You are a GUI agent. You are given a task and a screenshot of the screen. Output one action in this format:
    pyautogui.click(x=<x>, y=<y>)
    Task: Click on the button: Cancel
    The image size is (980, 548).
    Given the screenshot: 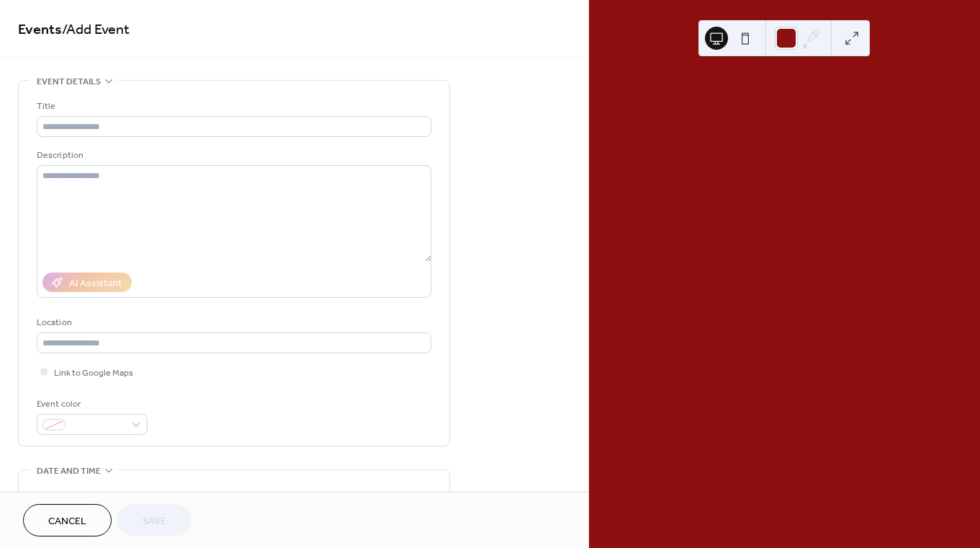 What is the action you would take?
    pyautogui.click(x=67, y=519)
    